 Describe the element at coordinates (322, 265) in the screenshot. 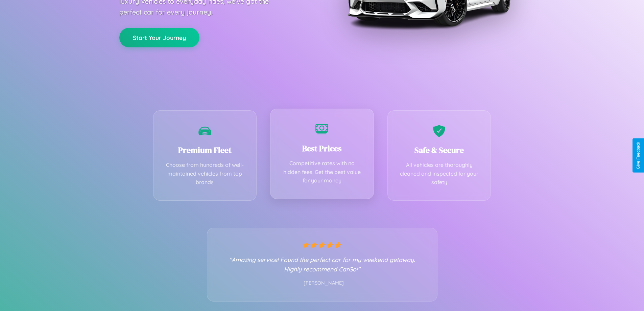

I see `p: "Amazing service! Found the perfect car for my weekend getaway. Highly recommend CarGo!"` at that location.